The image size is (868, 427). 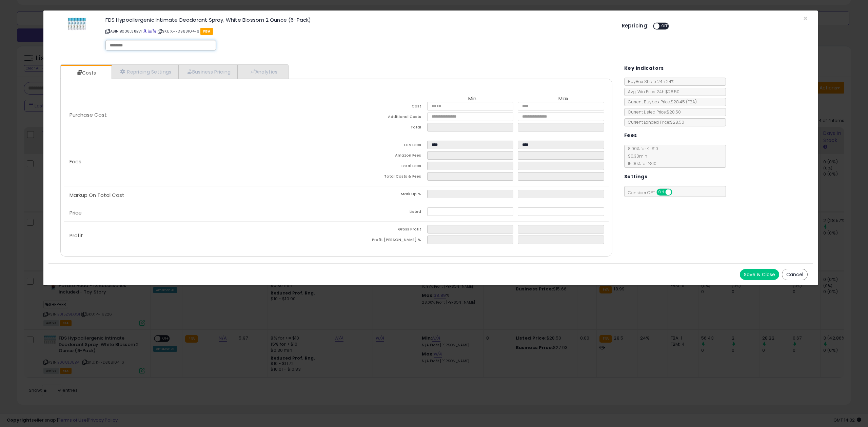 What do you see at coordinates (206, 31) in the screenshot?
I see `span: FBA` at bounding box center [206, 31].